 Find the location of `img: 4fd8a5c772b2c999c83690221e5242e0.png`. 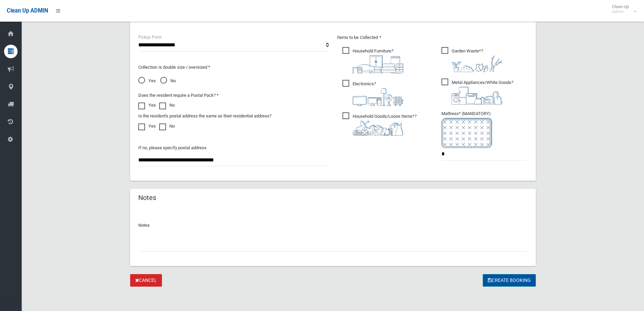

img: 4fd8a5c772b2c999c83690221e5242e0.png is located at coordinates (477, 63).